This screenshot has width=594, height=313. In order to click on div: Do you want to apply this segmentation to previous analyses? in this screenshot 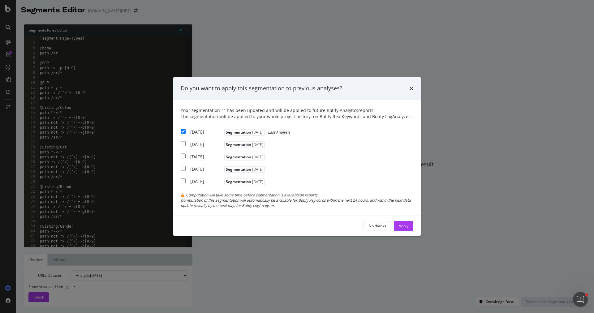, I will do `click(261, 88)`.